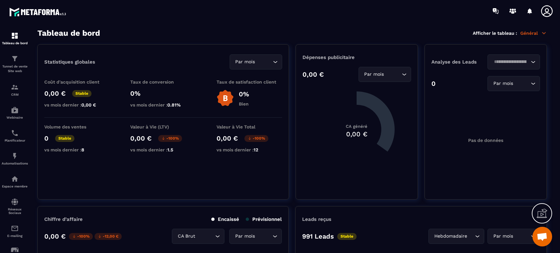 The width and height of the screenshot is (560, 253). What do you see at coordinates (77, 82) in the screenshot?
I see `p: Coût d'acquisition client` at bounding box center [77, 82].